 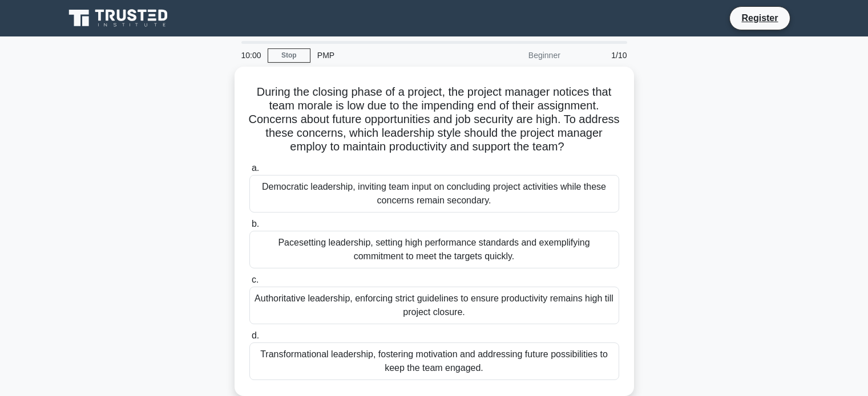 I want to click on div: Pacesetting leadership, setting high performance standards and exemplifying commitment to meet th..., so click(x=434, y=250).